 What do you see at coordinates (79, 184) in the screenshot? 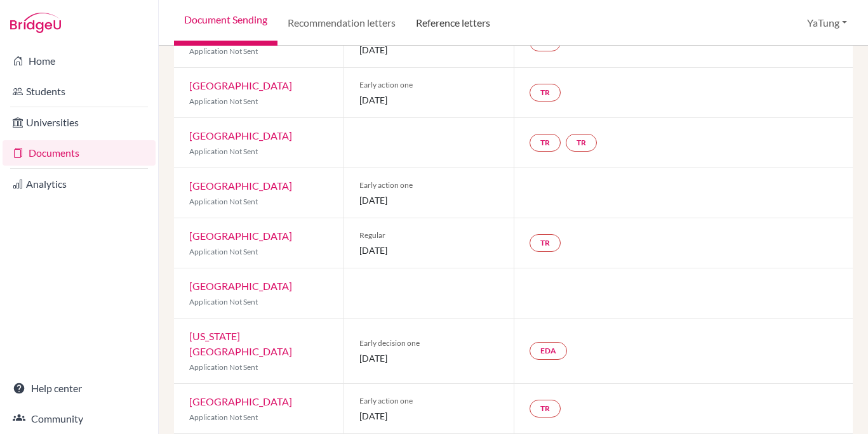
I see `a: Analytics` at bounding box center [79, 184].